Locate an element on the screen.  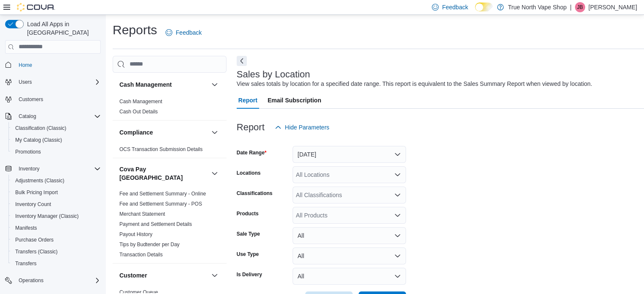
a: Classification (Classic) is located at coordinates (40, 128).